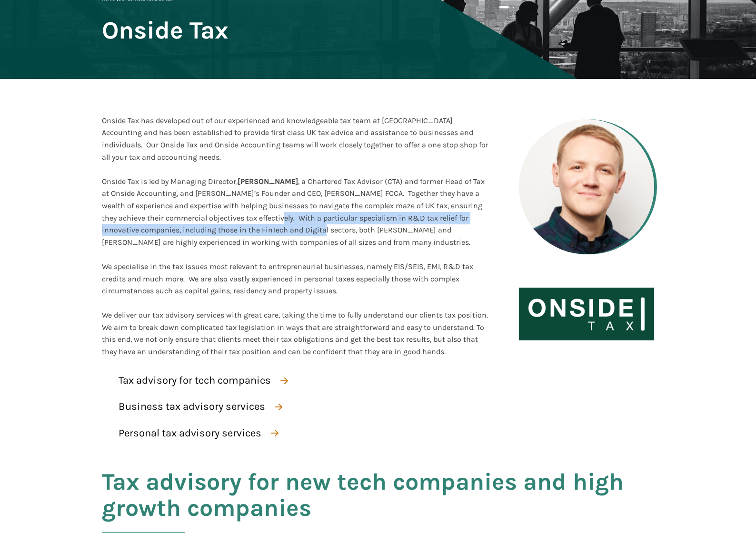  What do you see at coordinates (199, 406) in the screenshot?
I see `a: Business tax advisory services` at bounding box center [199, 406].